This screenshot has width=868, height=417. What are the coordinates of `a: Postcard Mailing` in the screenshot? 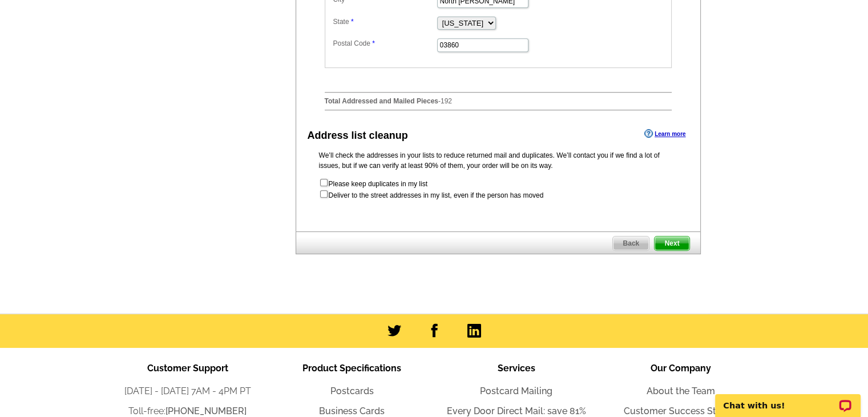 It's located at (516, 391).